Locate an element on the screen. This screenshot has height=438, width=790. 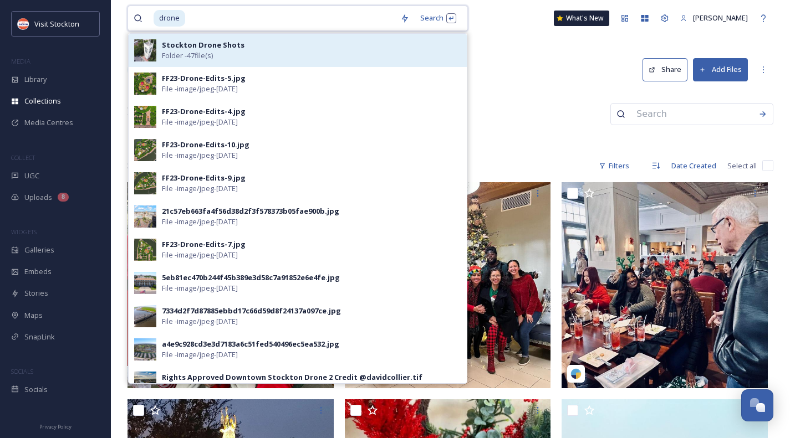
span: Privacy Policy is located at coordinates (55, 427).